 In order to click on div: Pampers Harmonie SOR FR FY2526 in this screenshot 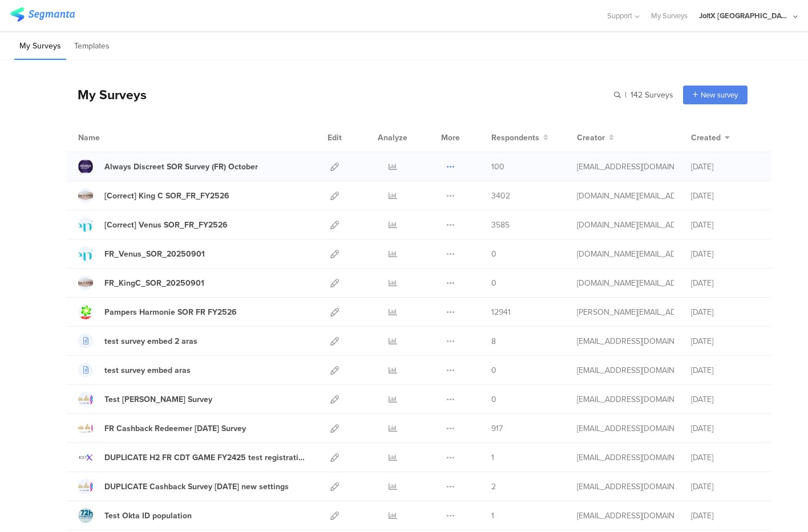, I will do `click(170, 312)`.